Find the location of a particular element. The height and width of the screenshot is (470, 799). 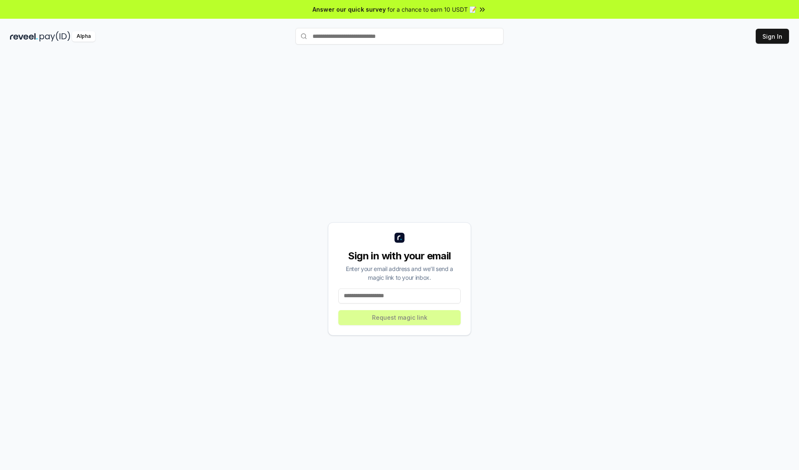

button: Sign In is located at coordinates (772, 36).